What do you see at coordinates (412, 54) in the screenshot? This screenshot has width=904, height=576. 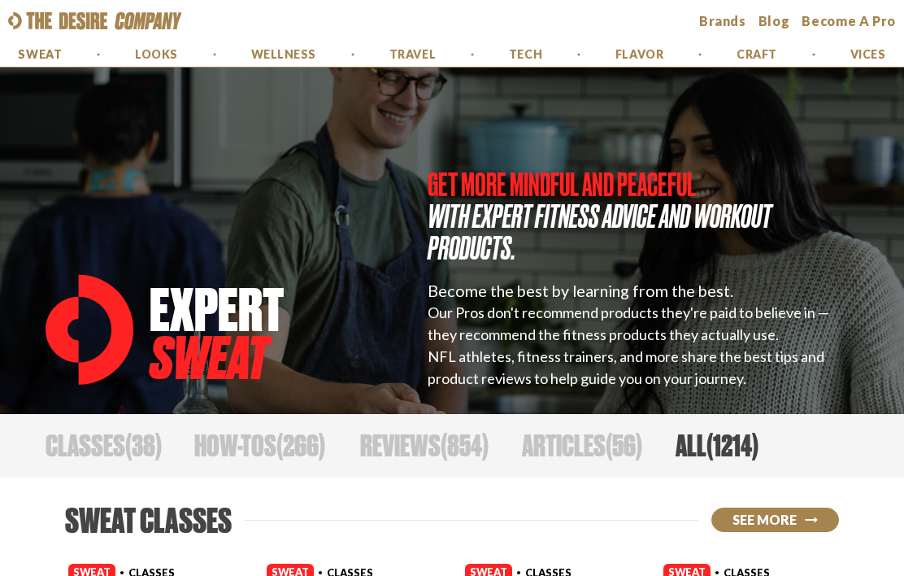 I see `a: Travel` at bounding box center [412, 54].